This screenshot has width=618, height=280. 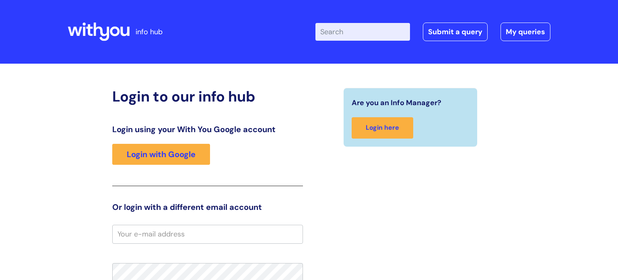 I want to click on input: Your e-mail address, so click(x=208, y=234).